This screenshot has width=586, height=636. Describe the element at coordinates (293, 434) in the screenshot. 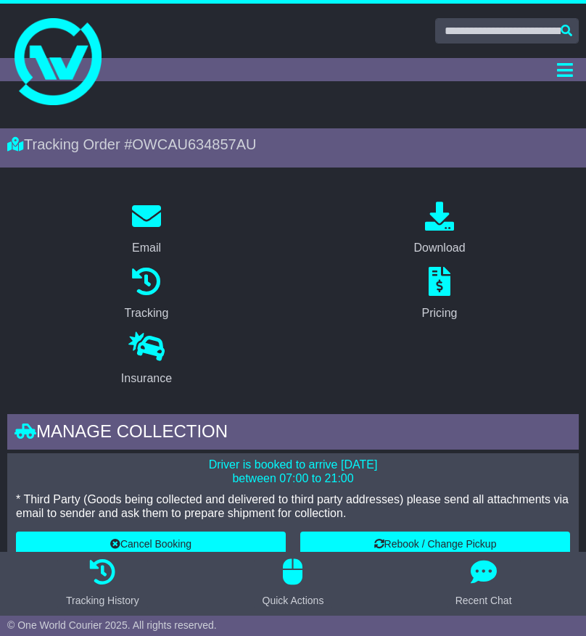

I see `div: Manage collection` at that location.